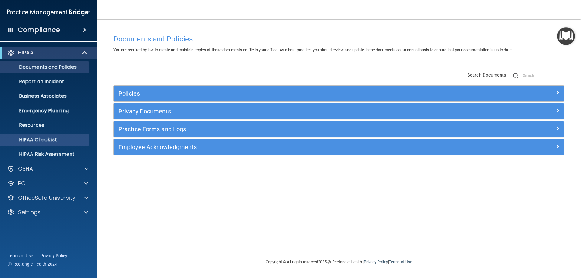  Describe the element at coordinates (45, 82) in the screenshot. I see `p: Report an Incident` at that location.